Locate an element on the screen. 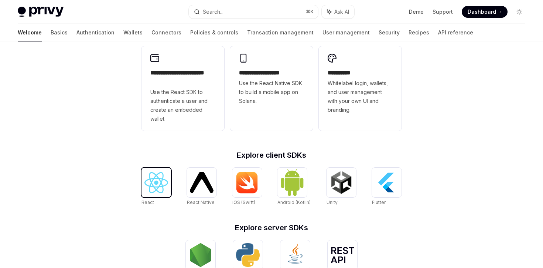 The width and height of the screenshot is (543, 268). a: API reference is located at coordinates (456, 33).